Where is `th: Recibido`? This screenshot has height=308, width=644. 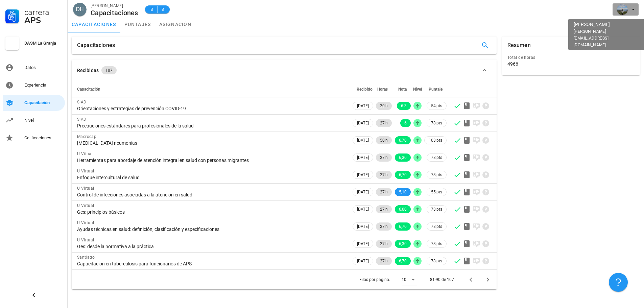
th: Recibido is located at coordinates (363, 89).